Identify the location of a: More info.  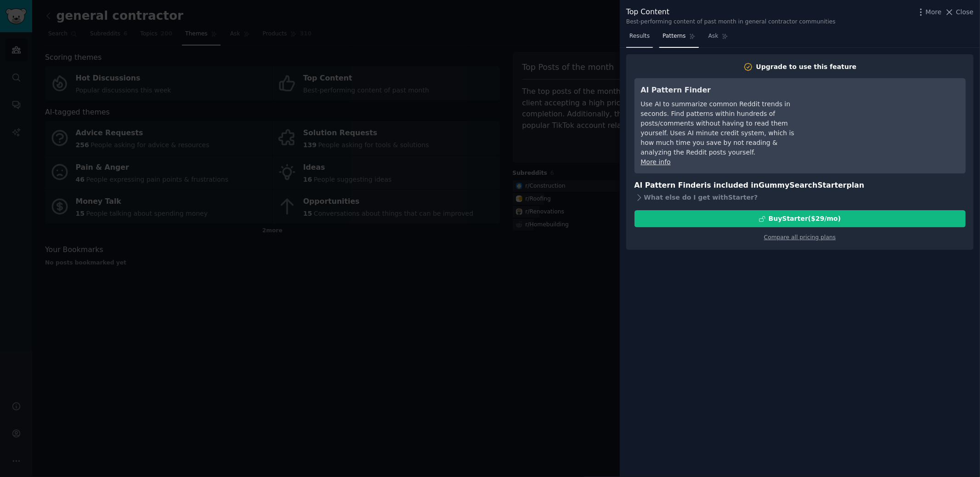
(655, 162).